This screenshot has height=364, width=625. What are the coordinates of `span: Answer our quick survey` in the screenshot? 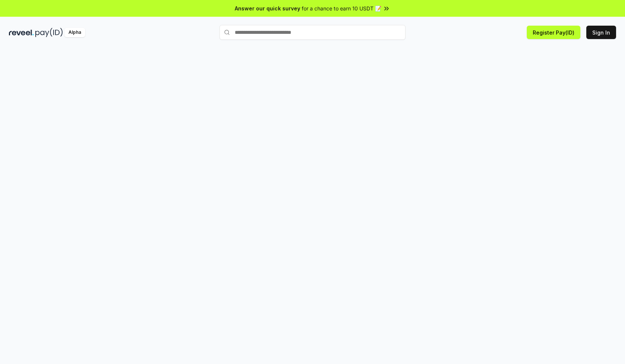 It's located at (268, 8).